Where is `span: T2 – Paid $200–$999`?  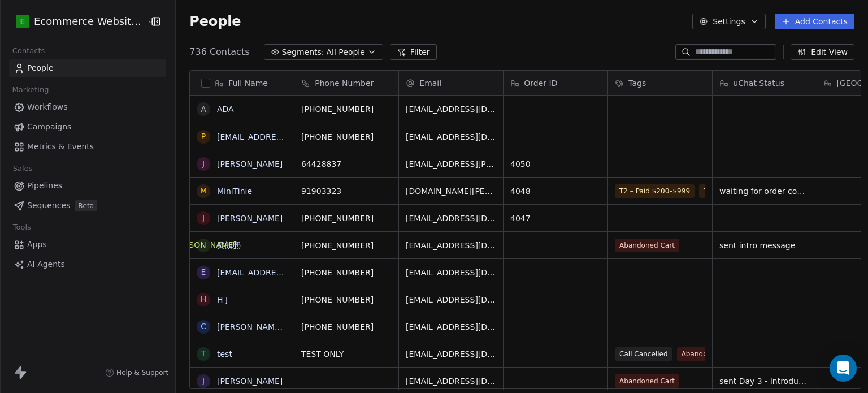
span: T2 – Paid $200–$999 is located at coordinates (654, 191).